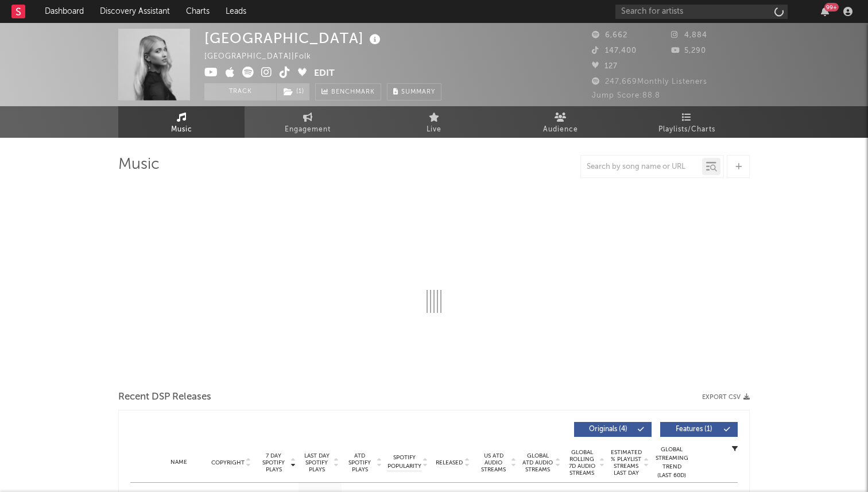  I want to click on a: Playlists/Charts, so click(686, 122).